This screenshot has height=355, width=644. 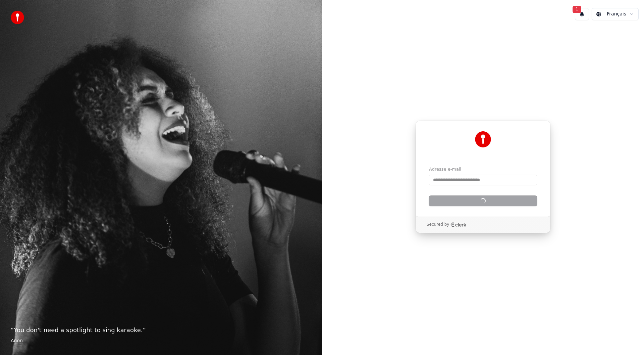 What do you see at coordinates (438, 225) in the screenshot?
I see `p: Secured by` at bounding box center [438, 225].